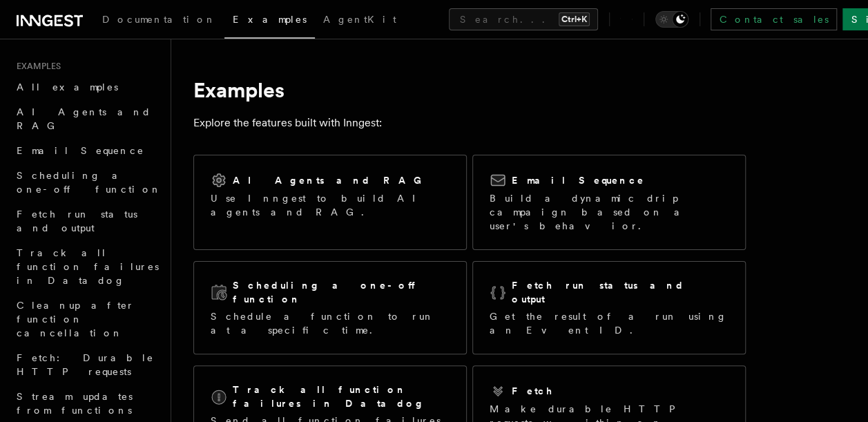 This screenshot has height=422, width=868. Describe the element at coordinates (77, 221) in the screenshot. I see `span: Fetch run status and output` at that location.